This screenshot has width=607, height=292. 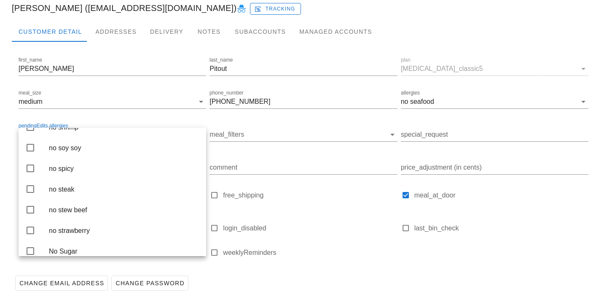 I want to click on label: login_disabled, so click(x=310, y=228).